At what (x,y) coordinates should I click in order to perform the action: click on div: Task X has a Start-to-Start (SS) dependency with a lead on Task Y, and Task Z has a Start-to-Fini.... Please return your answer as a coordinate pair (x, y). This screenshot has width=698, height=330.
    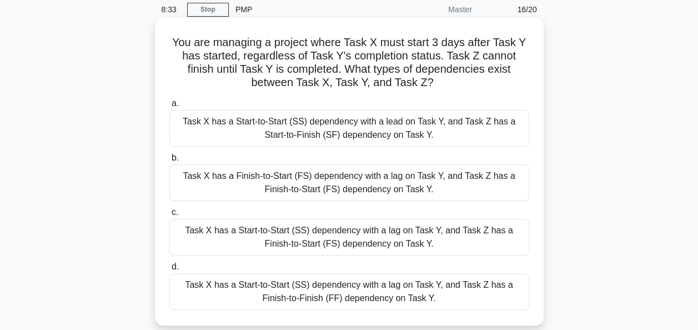
    Looking at the image, I should click on (349, 128).